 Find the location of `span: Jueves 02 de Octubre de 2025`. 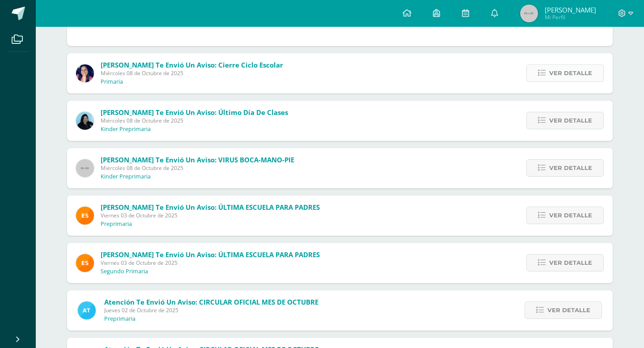

span: Jueves 02 de Octubre de 2025 is located at coordinates (211, 310).